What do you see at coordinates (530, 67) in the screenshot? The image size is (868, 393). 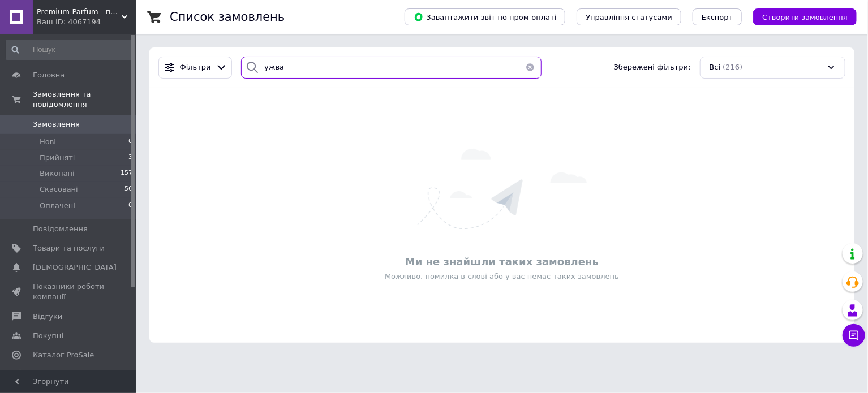 I see `button: Очистить` at bounding box center [530, 67].